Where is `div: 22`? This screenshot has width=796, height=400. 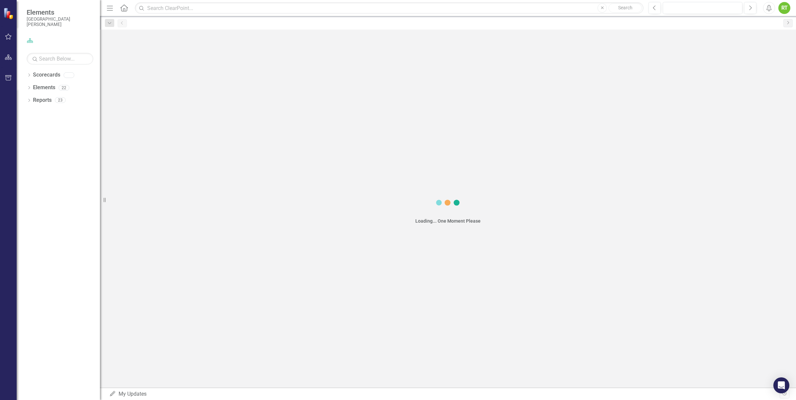
div: 22 is located at coordinates (64, 88).